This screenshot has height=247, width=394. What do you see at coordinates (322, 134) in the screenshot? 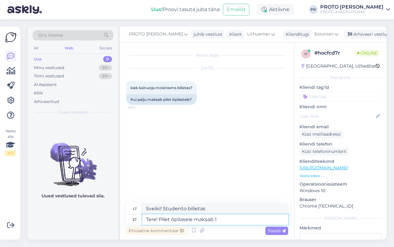
I see `div: Küsi meiliaadressi` at bounding box center [322, 134].